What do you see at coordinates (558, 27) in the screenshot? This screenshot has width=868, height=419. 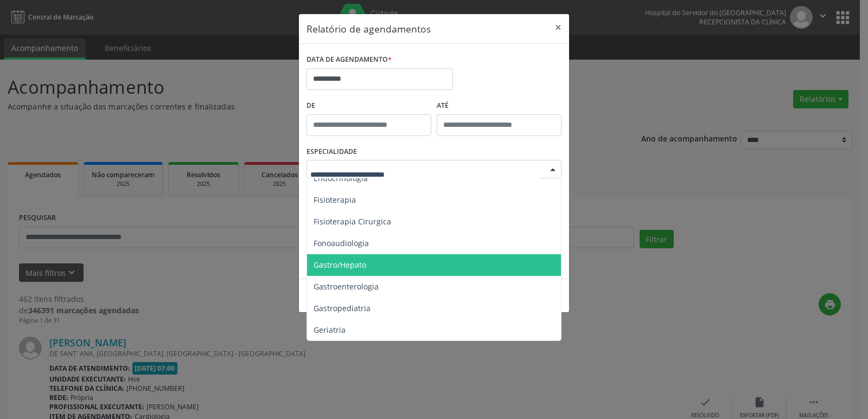 I see `button: Close` at bounding box center [558, 27].